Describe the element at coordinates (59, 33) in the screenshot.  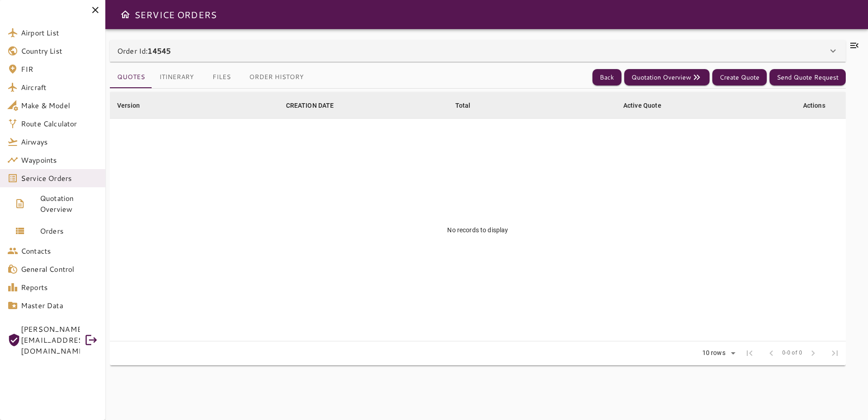
I see `span: Airport List` at that location.